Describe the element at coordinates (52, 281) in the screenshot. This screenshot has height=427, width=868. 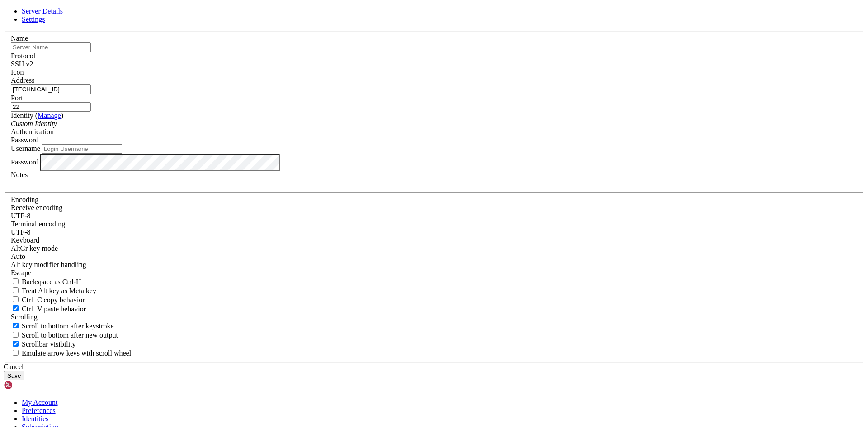
I see `span: Backspace as Ctrl-H` at that location.